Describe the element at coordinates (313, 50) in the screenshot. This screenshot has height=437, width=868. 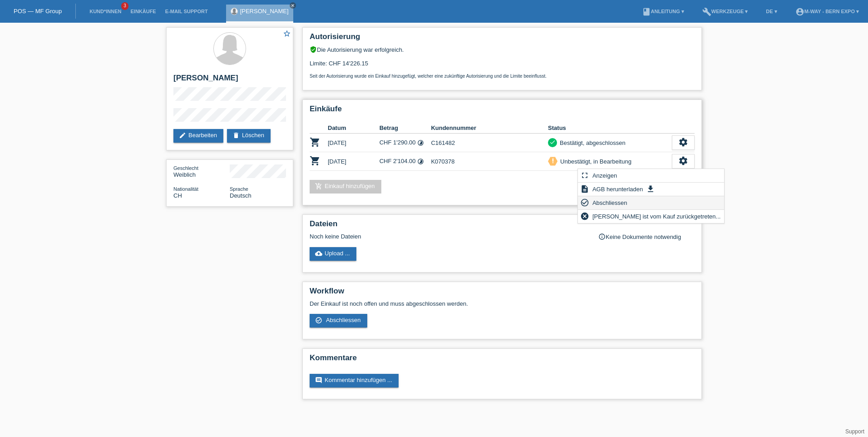
I see `i: verified_user` at that location.